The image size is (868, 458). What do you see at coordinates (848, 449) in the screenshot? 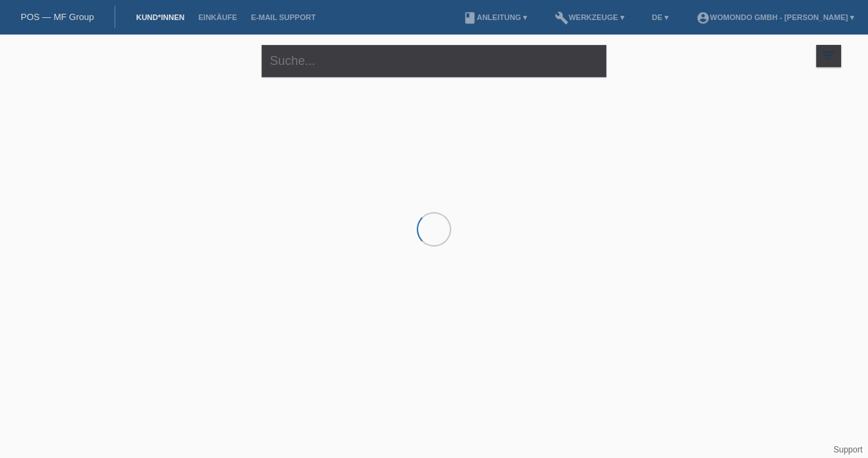
I see `a: Support` at bounding box center [848, 449].